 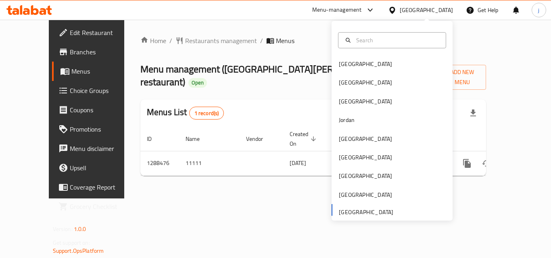 What do you see at coordinates (198, 83) in the screenshot?
I see `span: Open` at bounding box center [198, 83].